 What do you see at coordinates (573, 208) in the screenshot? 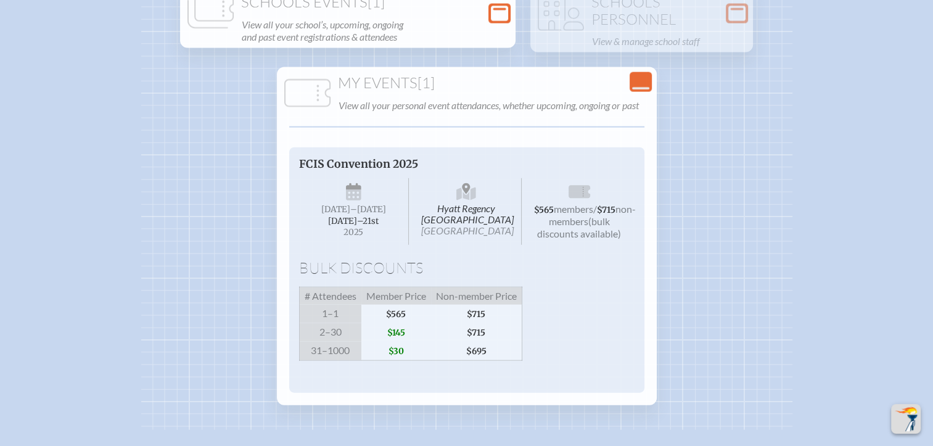
I see `span: members` at bounding box center [573, 208].